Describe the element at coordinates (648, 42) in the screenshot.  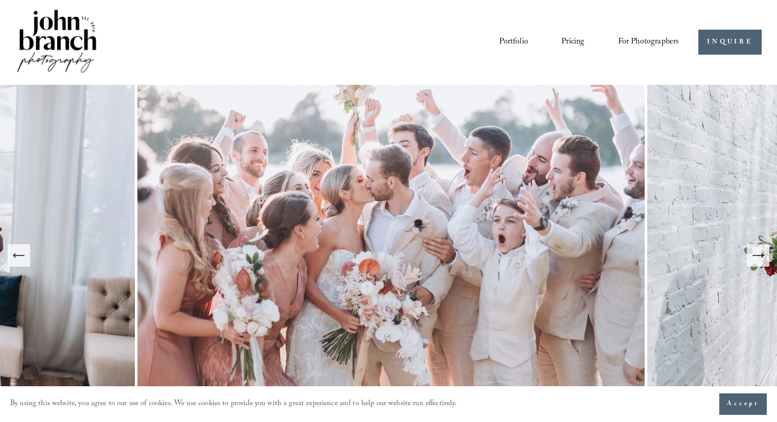
I see `a: folder dropdown` at that location.